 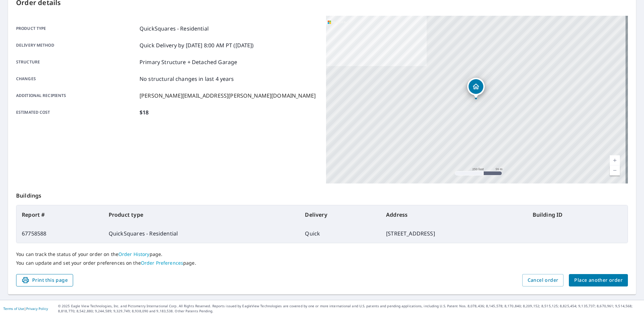 I want to click on a: Current Level 17, Zoom In, so click(x=614, y=160).